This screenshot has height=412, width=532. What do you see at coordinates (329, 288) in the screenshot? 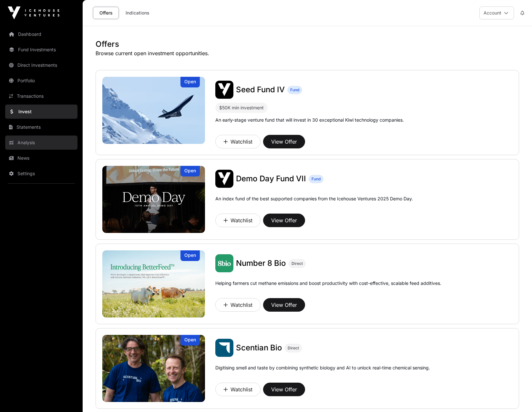
I see `p: Helping farmers cut methane emissions and boost productivity with cost-effective, scalable feed a...` at bounding box center [329, 288].